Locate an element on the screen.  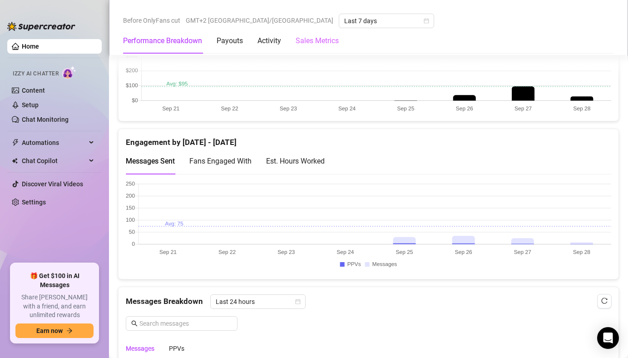
input: Search messages is located at coordinates (186, 323).